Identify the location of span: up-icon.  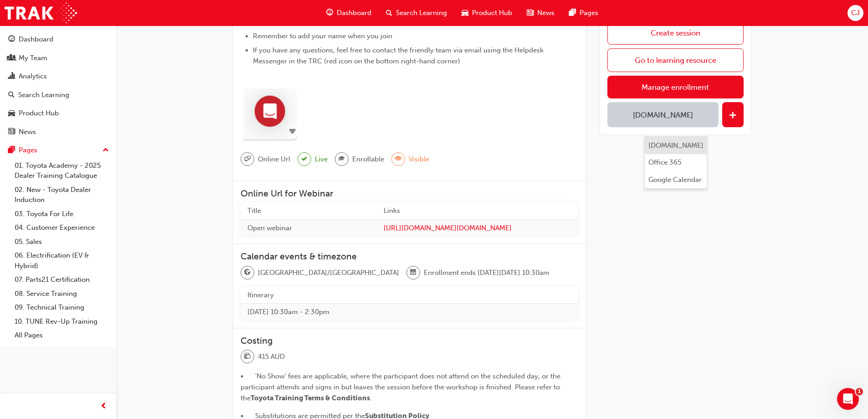
(106, 151).